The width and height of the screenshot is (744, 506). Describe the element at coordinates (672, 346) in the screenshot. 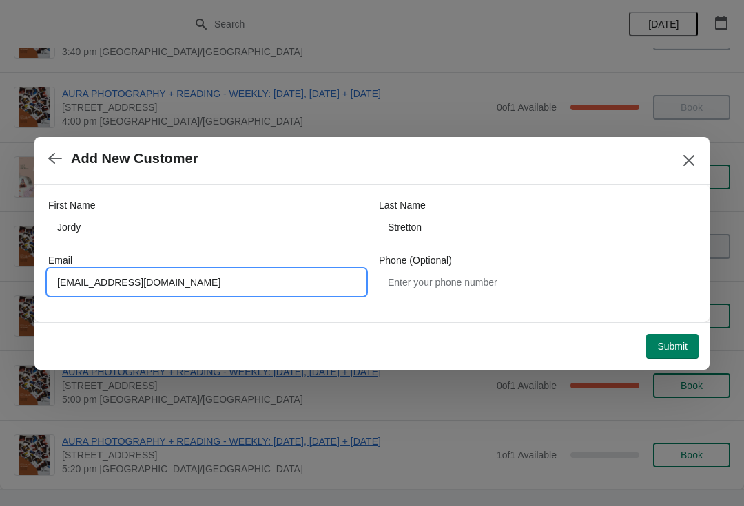

I see `button: Submit` at that location.